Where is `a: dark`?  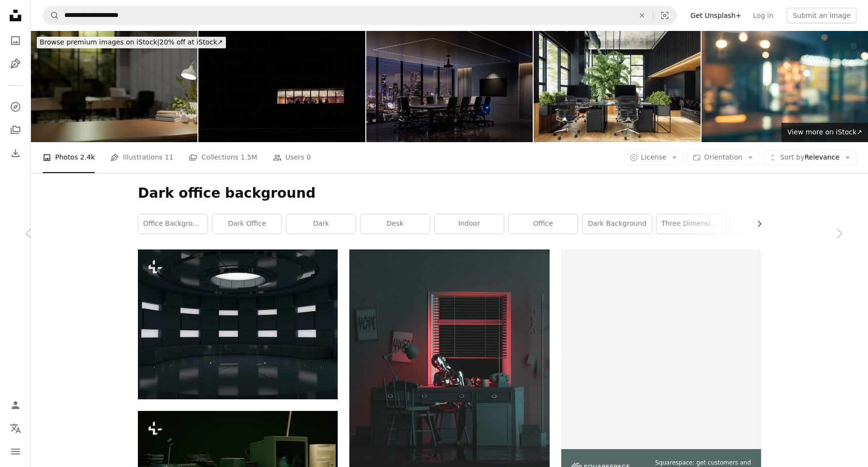
a: dark is located at coordinates (320, 224).